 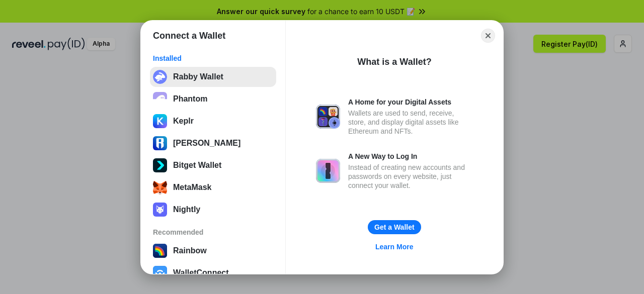 I want to click on img: svg+xml,%3Csvg%20width%3D%2228%22%20height%3D%2228%22%20viewBox%3D%220%200%2028%2028%22%20fill%3D..., so click(x=160, y=273).